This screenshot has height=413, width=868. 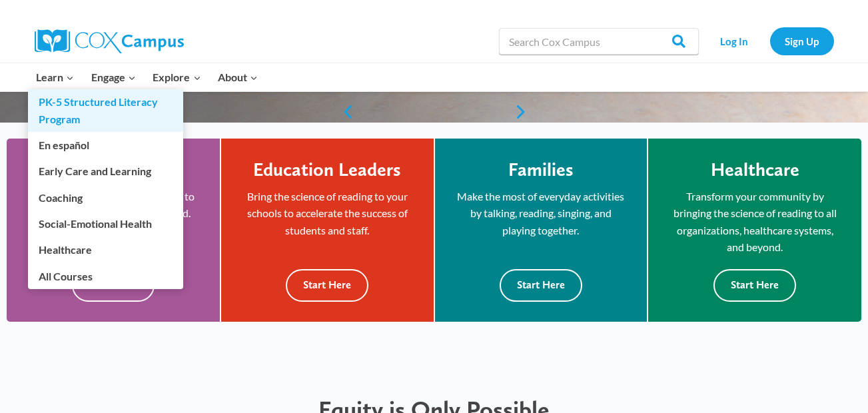 What do you see at coordinates (237, 77) in the screenshot?
I see `button: Child menu of About` at bounding box center [237, 77].